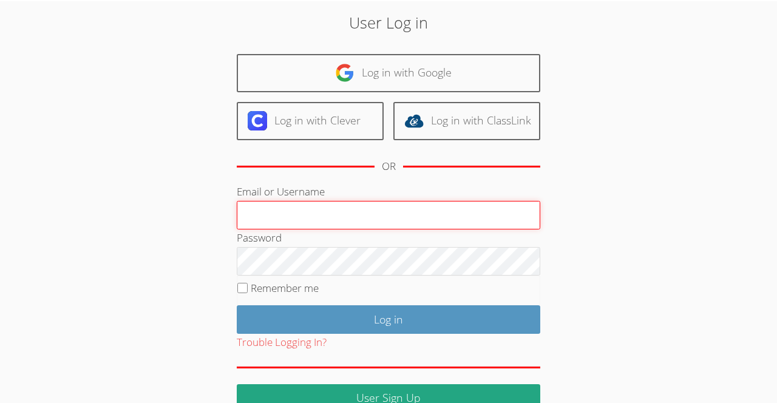  I want to click on input: Log in, so click(388, 319).